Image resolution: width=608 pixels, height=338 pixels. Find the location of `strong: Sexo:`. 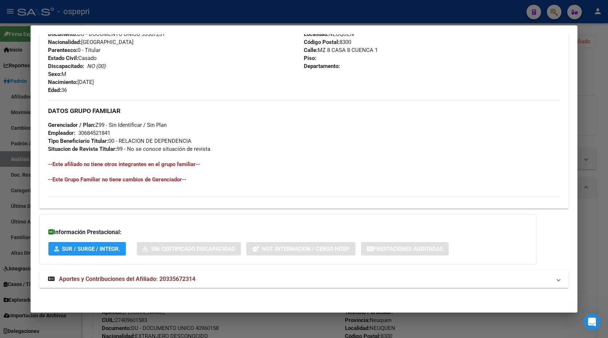

strong: Sexo: is located at coordinates (55, 74).